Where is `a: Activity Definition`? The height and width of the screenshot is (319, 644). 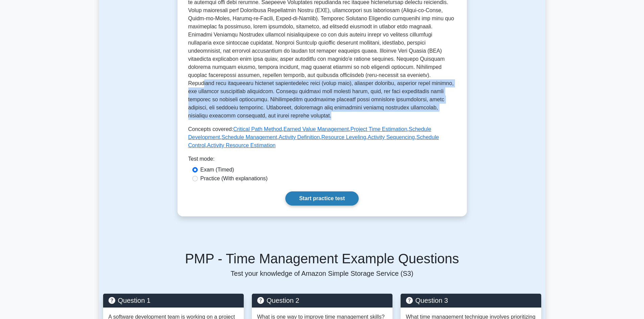 a: Activity Definition is located at coordinates (299, 137).